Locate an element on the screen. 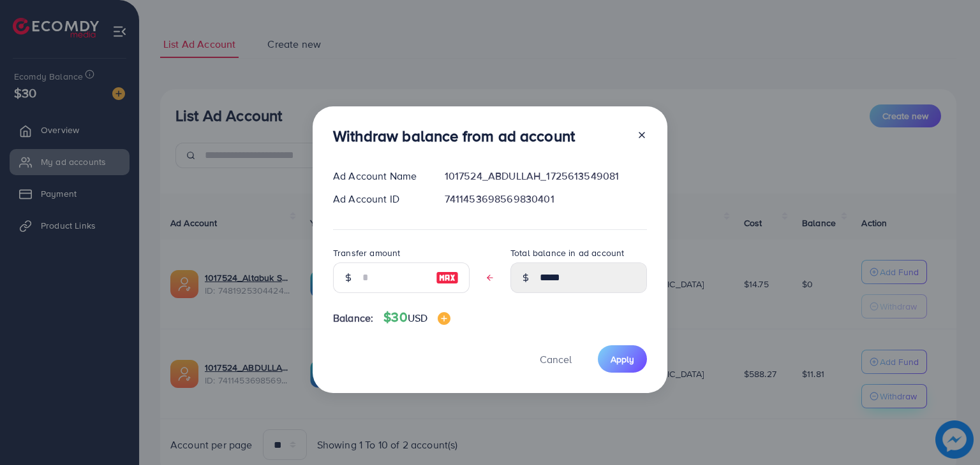 The image size is (980, 465). div: Ad Account Name is located at coordinates (378, 176).